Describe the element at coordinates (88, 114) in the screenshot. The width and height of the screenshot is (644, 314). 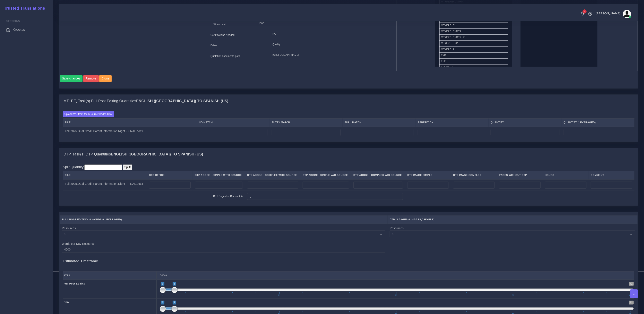
I see `label: Upload WC from MemSource/Trados CSV` at that location.